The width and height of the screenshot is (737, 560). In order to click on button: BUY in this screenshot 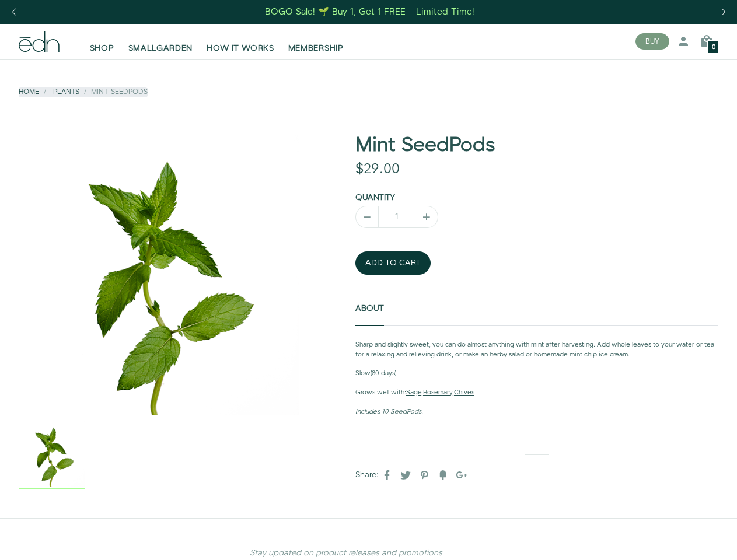, I will do `click(653, 42)`.